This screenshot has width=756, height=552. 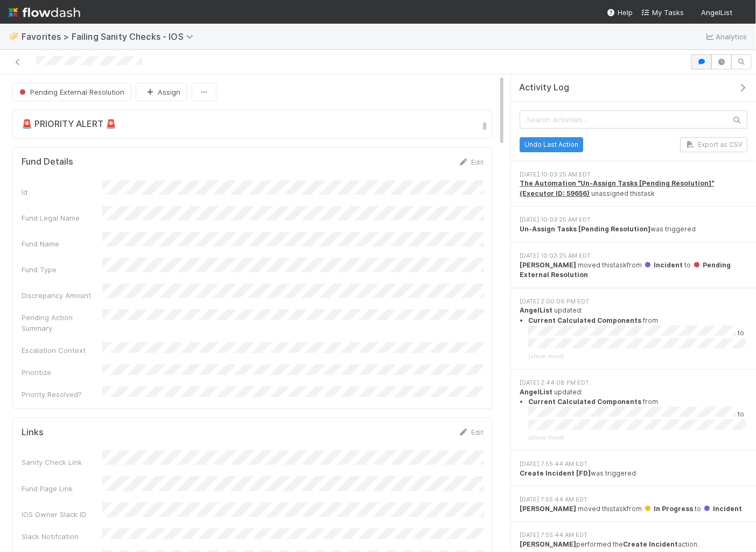 I want to click on div: Fund Type, so click(x=62, y=270).